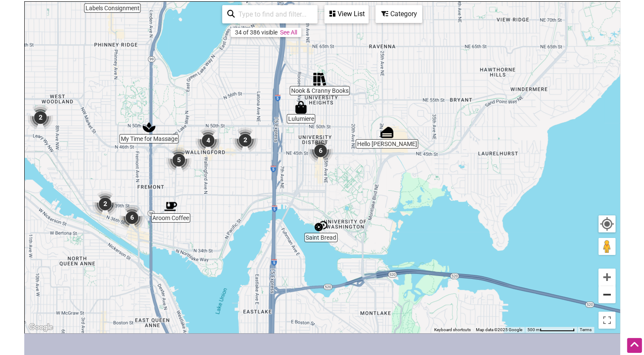 The width and height of the screenshot is (644, 355). Describe the element at coordinates (607, 247) in the screenshot. I see `button: Drag Pegman onto the map to open Street View` at that location.